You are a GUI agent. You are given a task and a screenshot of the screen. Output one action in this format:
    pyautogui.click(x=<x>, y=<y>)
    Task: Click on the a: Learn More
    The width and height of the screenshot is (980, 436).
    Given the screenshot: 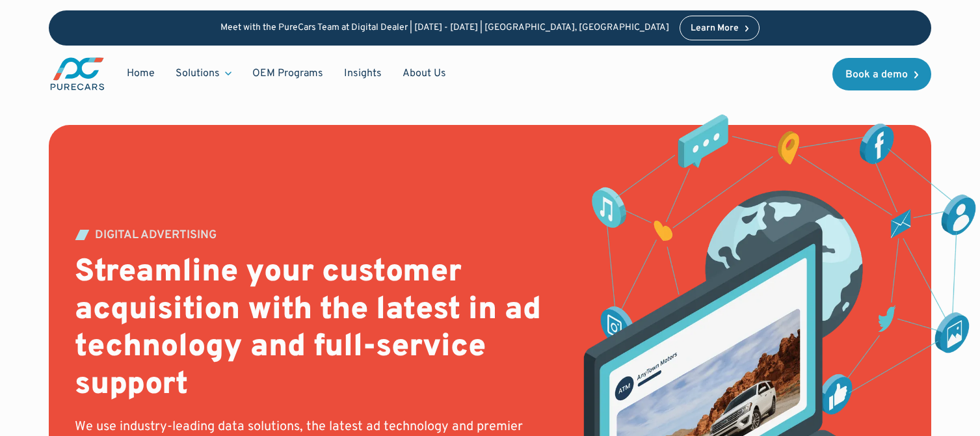 What is the action you would take?
    pyautogui.click(x=720, y=28)
    